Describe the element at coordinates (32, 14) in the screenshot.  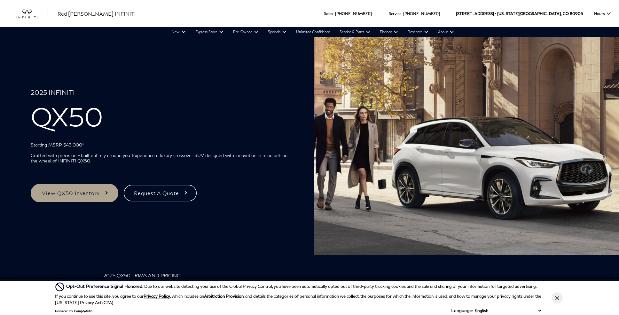
I see `img: INFINITI` at that location.